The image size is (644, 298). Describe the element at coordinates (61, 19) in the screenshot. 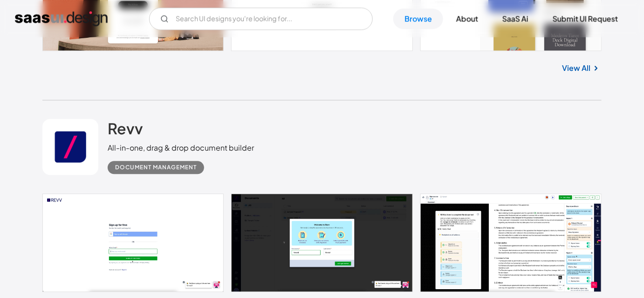

I see `a: home` at that location.